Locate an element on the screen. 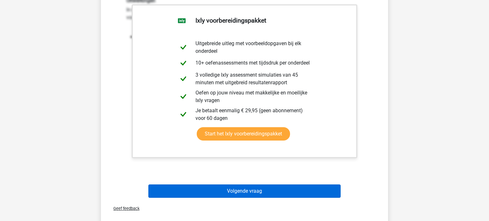  tspan: -7 is located at coordinates (137, 35).